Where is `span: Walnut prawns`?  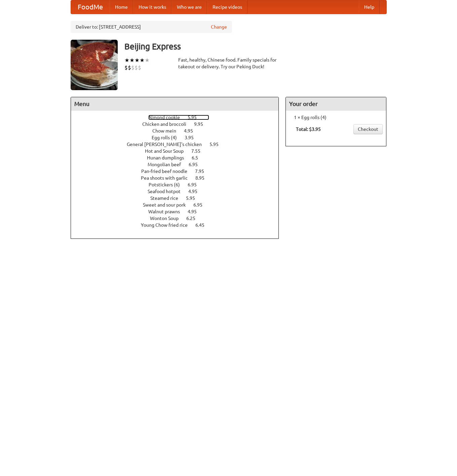
span: Walnut prawns is located at coordinates (167, 212).